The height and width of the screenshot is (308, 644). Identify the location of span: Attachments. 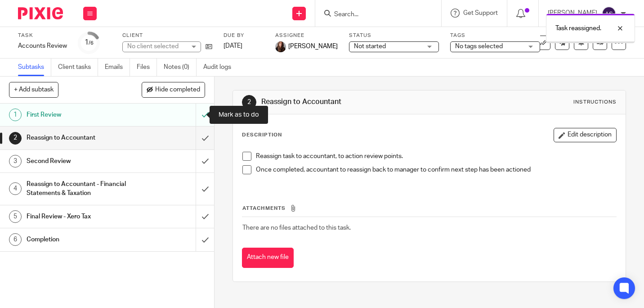
(264, 208).